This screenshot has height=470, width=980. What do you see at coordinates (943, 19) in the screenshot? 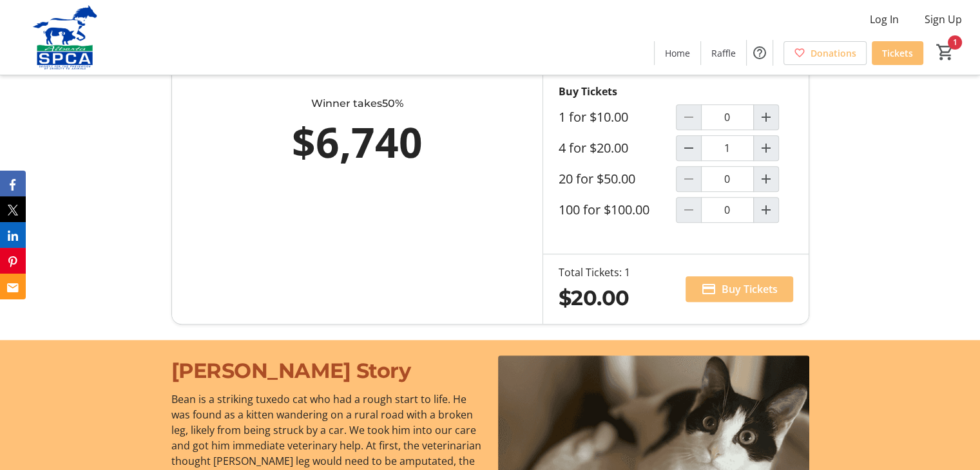
I see `button: Sign Up` at bounding box center [943, 19].